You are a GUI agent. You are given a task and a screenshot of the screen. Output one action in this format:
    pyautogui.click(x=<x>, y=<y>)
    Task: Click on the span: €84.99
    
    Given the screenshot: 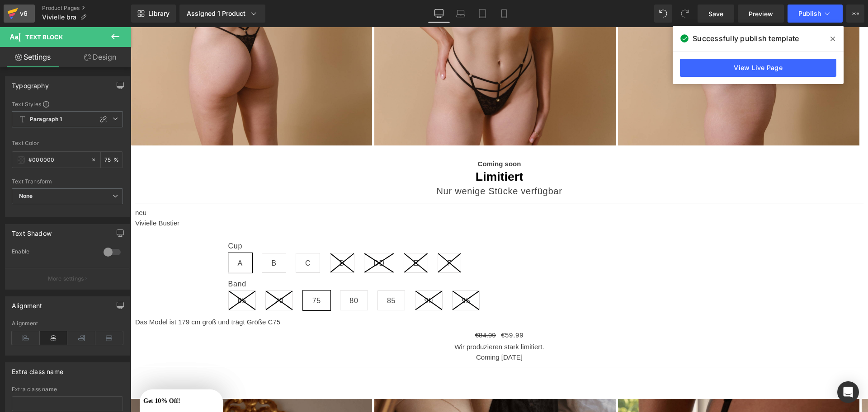 What is the action you would take?
    pyautogui.click(x=355, y=308)
    